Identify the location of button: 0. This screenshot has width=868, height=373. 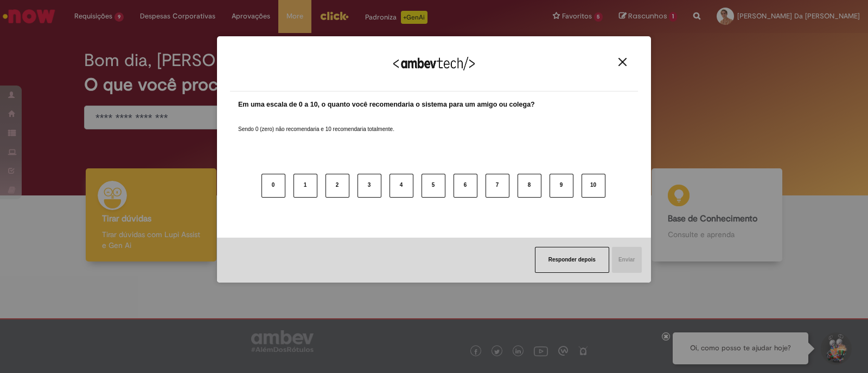
(273, 186).